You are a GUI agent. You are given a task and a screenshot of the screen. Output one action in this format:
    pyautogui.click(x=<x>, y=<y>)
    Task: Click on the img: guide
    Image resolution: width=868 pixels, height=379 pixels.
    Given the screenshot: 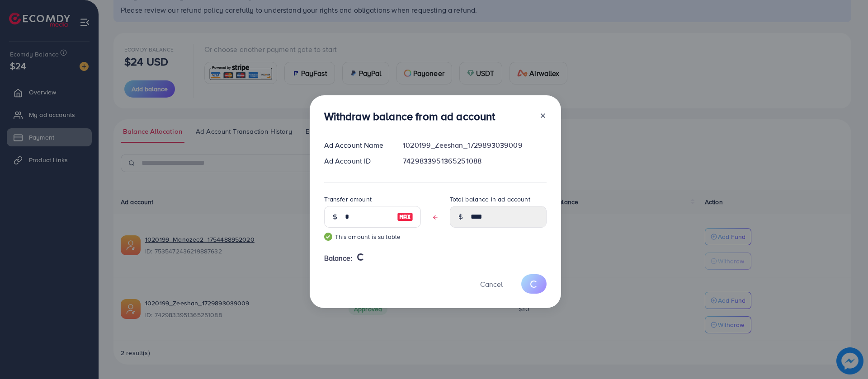 What is the action you would take?
    pyautogui.click(x=328, y=237)
    